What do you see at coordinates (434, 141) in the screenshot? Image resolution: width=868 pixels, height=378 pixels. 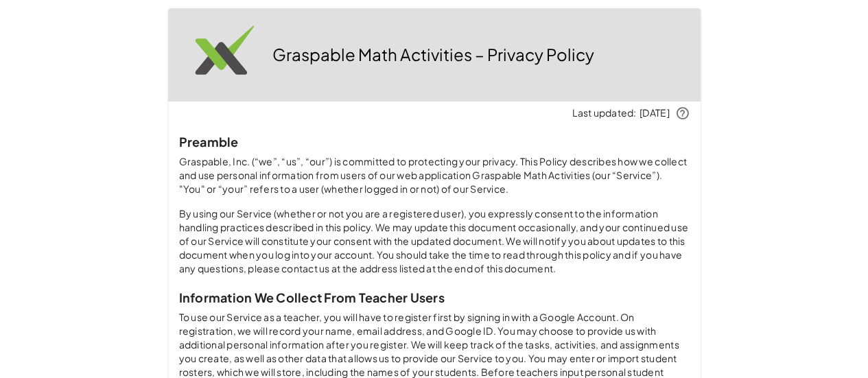 I see `h3: Preamble` at bounding box center [434, 141].